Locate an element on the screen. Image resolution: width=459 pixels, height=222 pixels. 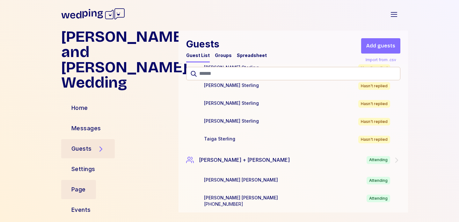
div: Page is located at coordinates (78, 190).